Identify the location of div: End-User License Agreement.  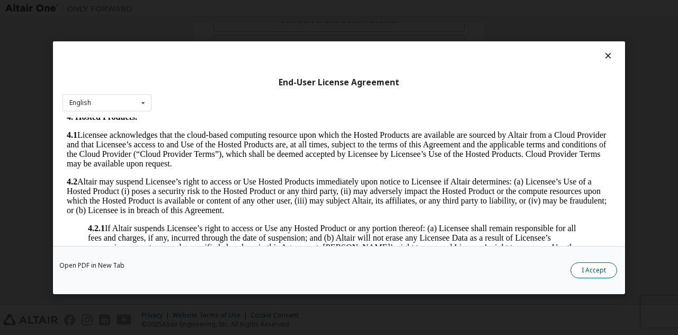
(339, 82).